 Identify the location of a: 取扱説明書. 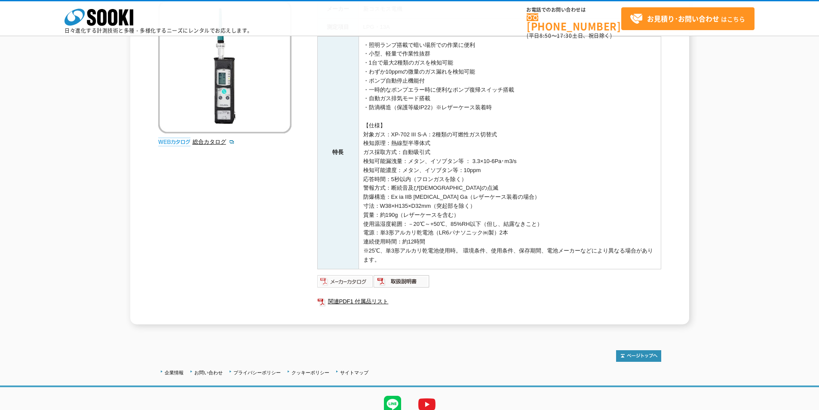
(401, 283).